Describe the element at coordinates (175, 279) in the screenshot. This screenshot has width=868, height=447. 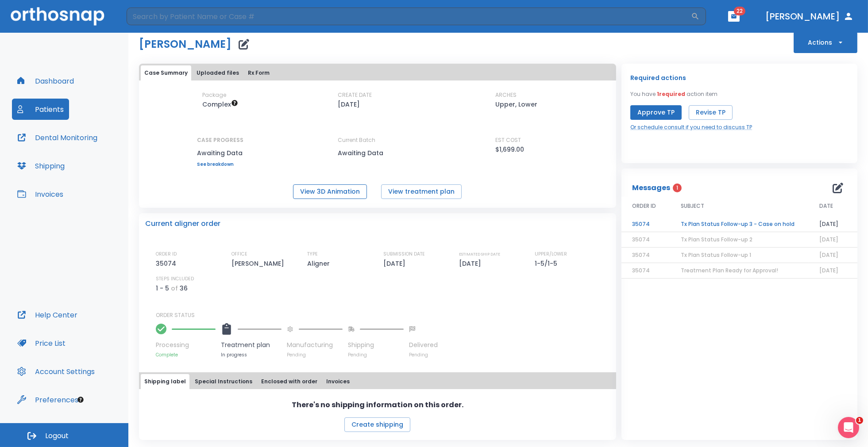
I see `p: STEPS INCLUDED` at that location.